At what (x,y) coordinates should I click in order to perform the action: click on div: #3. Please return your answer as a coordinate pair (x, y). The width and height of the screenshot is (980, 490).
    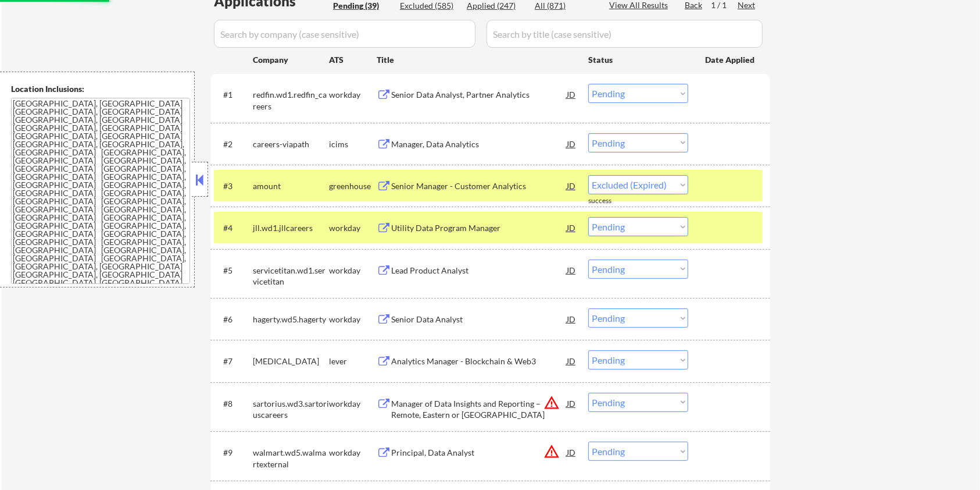
    Looking at the image, I should click on (233, 186).